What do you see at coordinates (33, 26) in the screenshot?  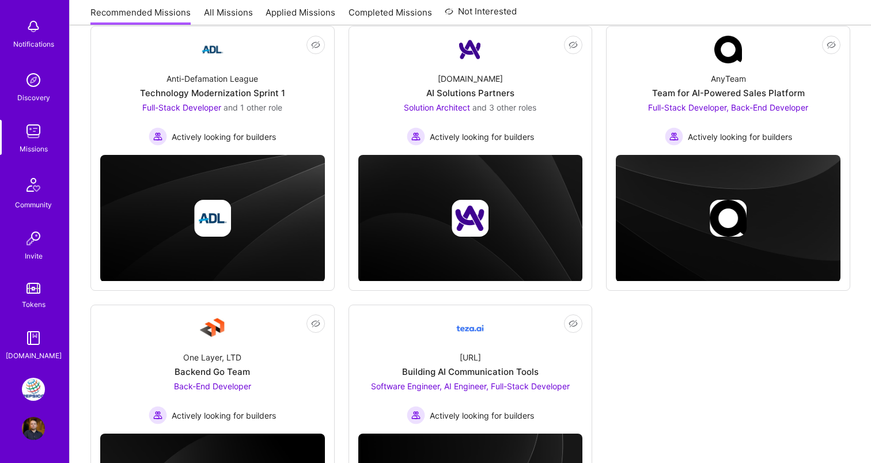 I see `img: bell` at bounding box center [33, 26].